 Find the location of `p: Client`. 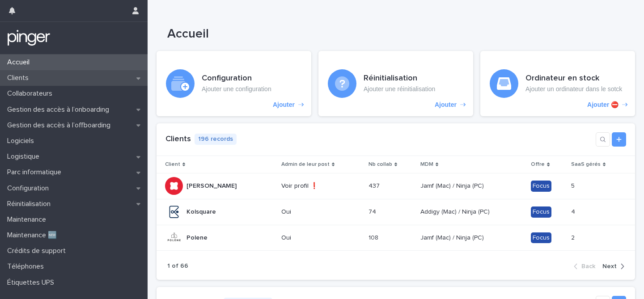

p: Client is located at coordinates (173, 164).